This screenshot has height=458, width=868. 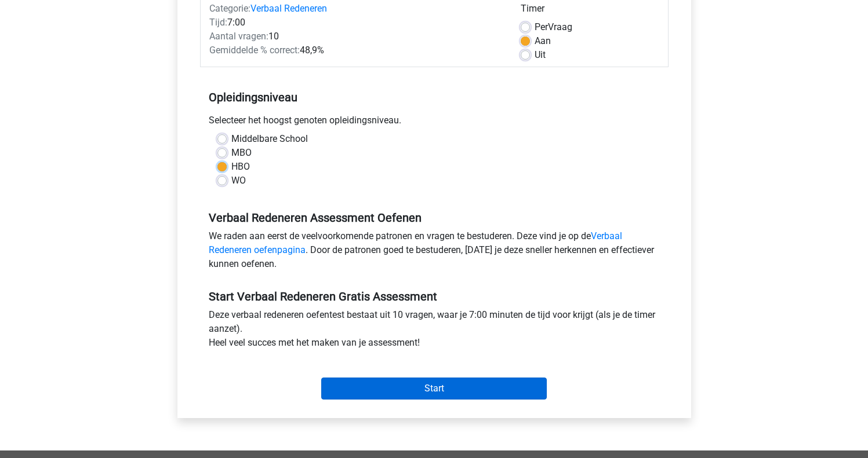 I want to click on div: 48,9%, so click(x=356, y=50).